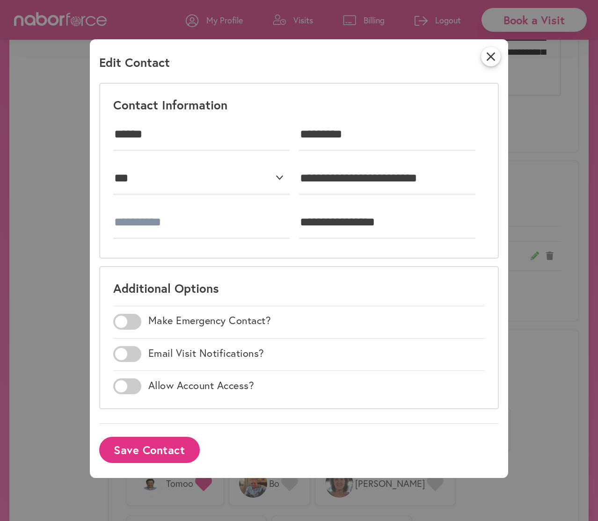 This screenshot has width=598, height=521. I want to click on label: Allow Account Access?, so click(201, 386).